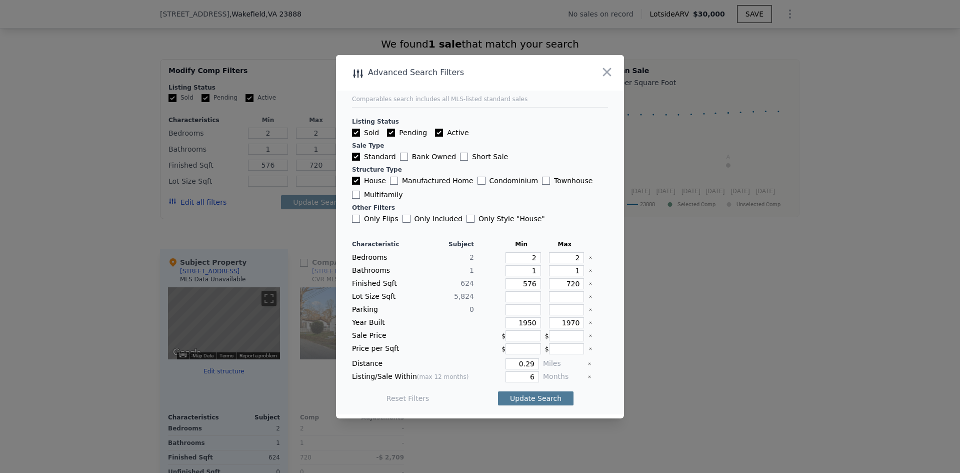  Describe the element at coordinates (506, 219) in the screenshot. I see `label: Only Style " House "` at that location.